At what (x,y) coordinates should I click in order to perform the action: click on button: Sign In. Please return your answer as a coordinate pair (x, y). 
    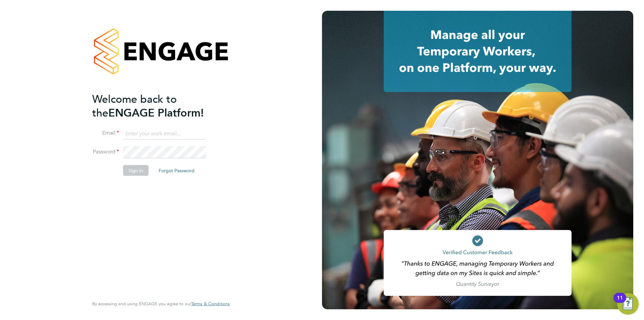
    Looking at the image, I should click on (136, 170).